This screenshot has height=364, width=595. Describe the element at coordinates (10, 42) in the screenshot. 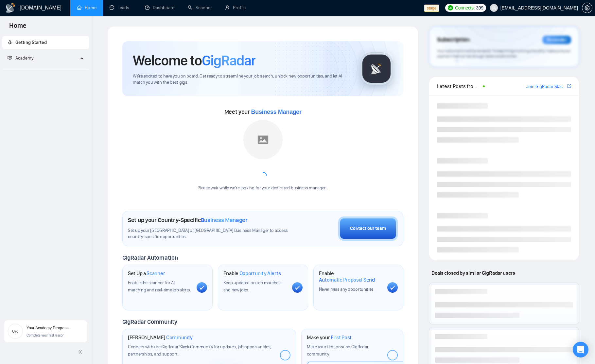

I see `span: rocket` at that location.